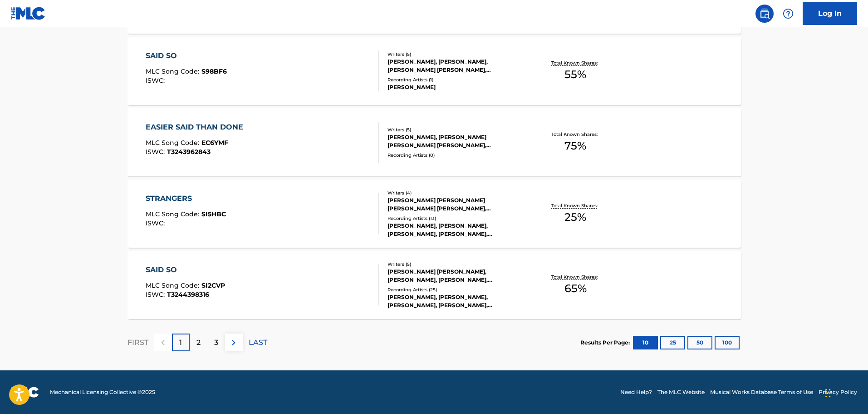 The width and height of the screenshot is (868, 414). Describe the element at coordinates (828, 392) in the screenshot. I see `div: Drag` at that location.